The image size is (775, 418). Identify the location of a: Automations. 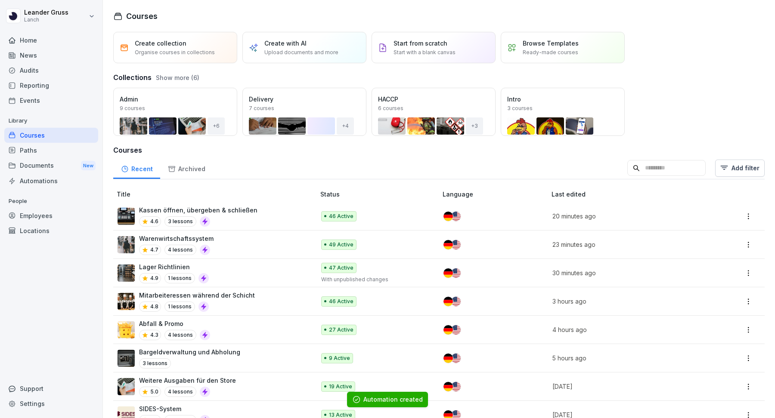
(51, 181).